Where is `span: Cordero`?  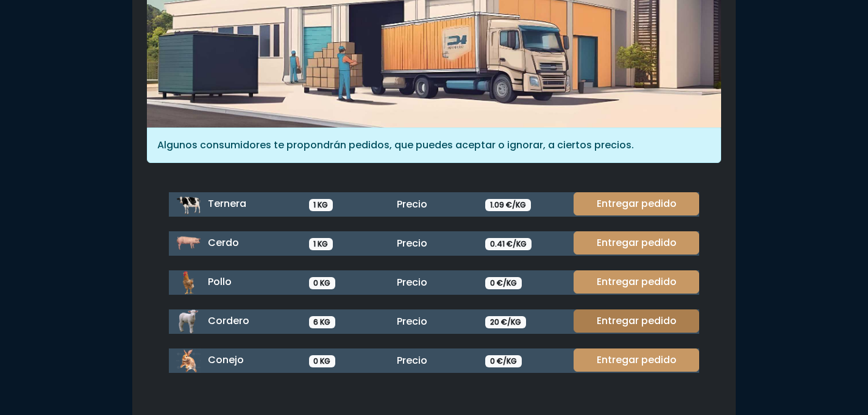
span: Cordero is located at coordinates (229, 320).